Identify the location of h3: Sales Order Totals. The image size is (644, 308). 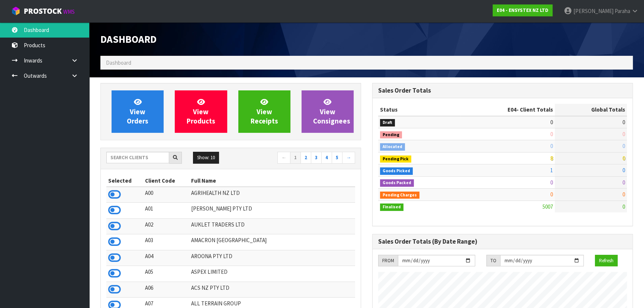
(502, 90).